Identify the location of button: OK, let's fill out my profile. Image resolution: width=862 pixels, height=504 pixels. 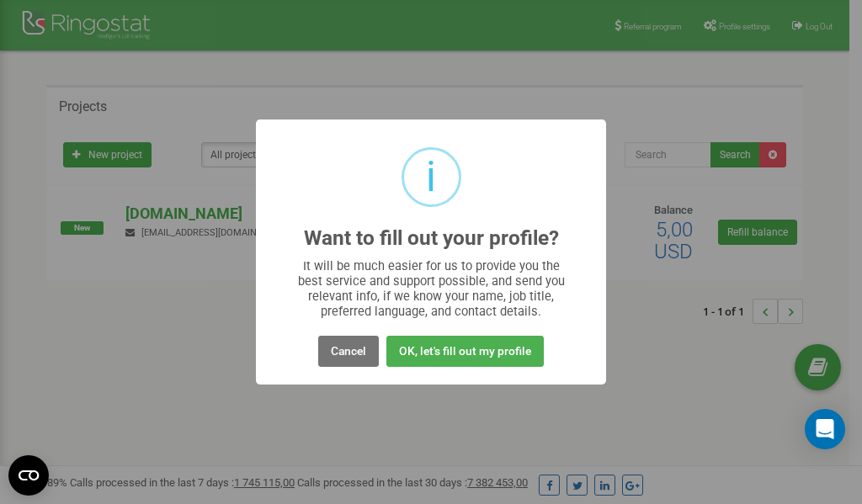
(464, 351).